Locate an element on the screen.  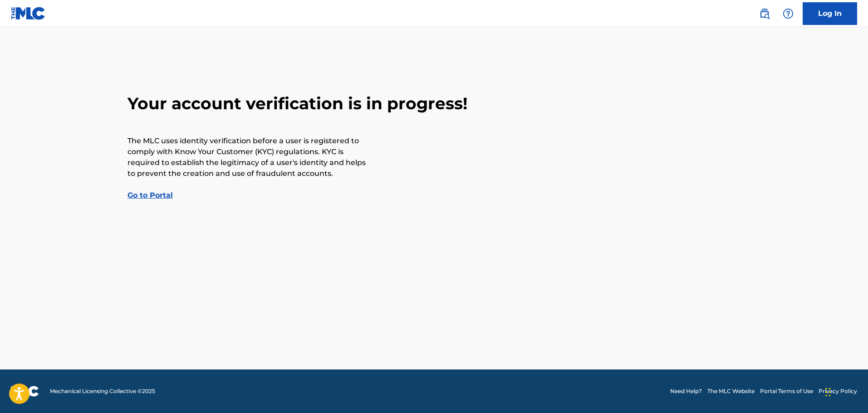
img: help is located at coordinates (788, 13).